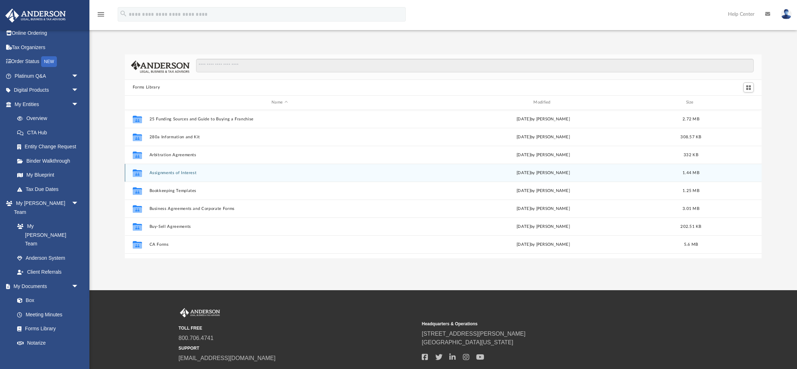  I want to click on a: Entity Change Request, so click(50, 147).